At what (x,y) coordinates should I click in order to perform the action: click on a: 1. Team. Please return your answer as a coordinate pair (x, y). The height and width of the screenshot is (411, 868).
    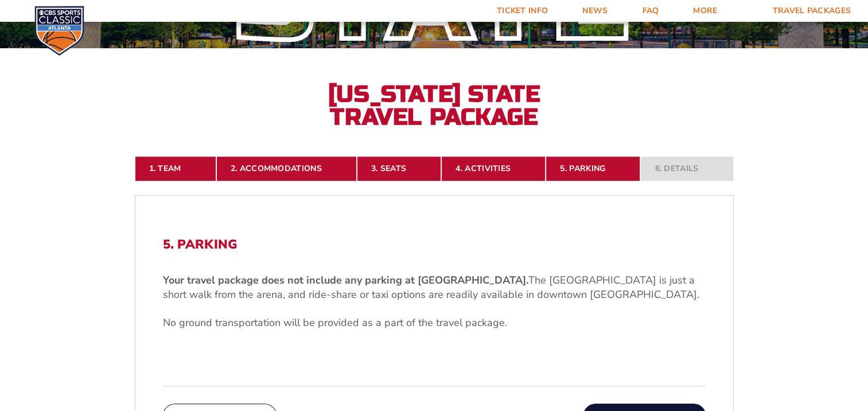
    Looking at the image, I should click on (175, 169).